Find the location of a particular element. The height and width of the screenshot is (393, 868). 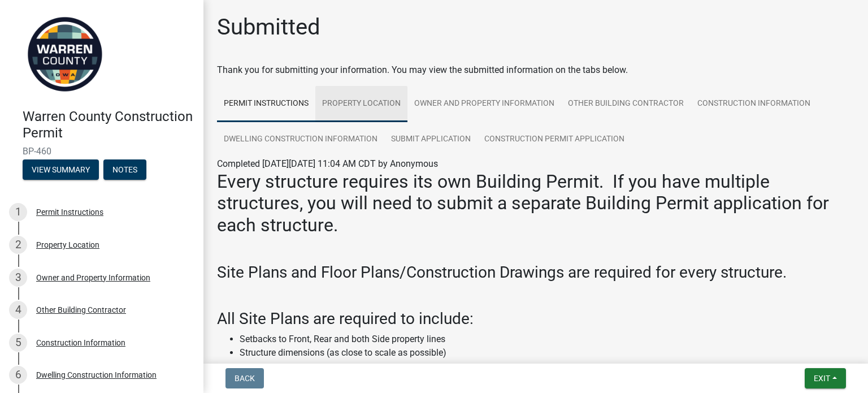

div: 4 is located at coordinates (18, 310).